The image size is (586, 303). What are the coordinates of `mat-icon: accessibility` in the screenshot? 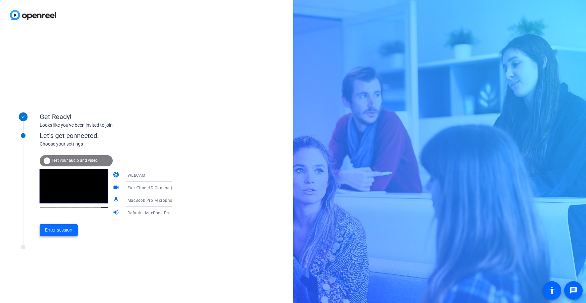 It's located at (552, 290).